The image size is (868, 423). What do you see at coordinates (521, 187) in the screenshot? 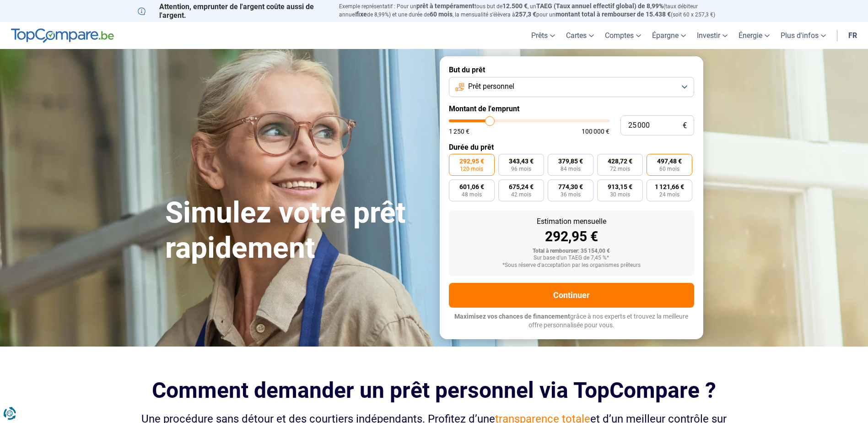
I see `span: 675,24 €` at bounding box center [521, 187].